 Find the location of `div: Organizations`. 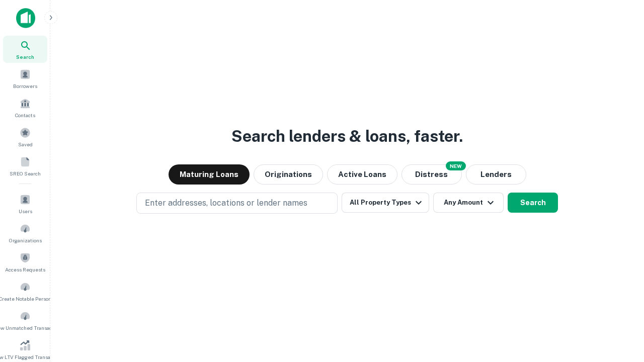

div: Organizations is located at coordinates (25, 233).